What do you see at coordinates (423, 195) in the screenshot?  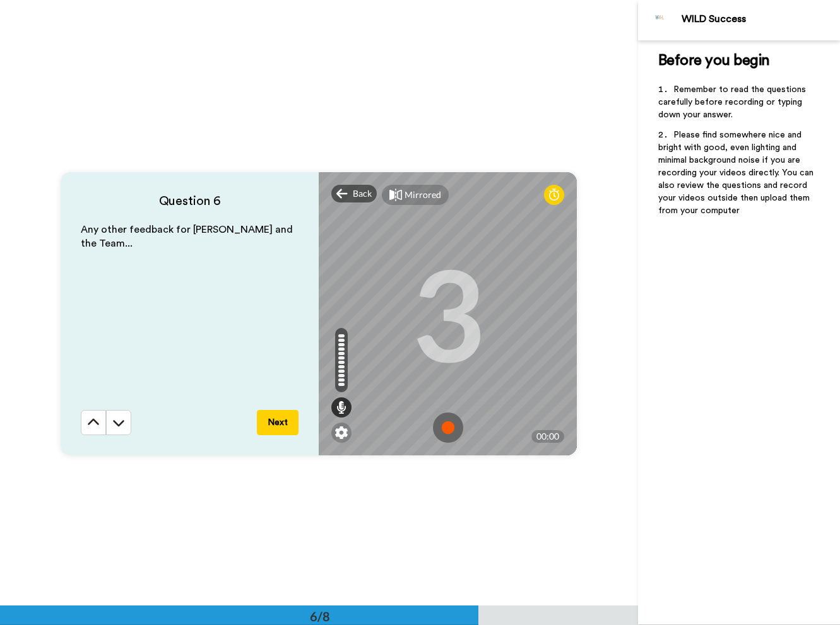 I see `div: Mirrored` at bounding box center [423, 195].